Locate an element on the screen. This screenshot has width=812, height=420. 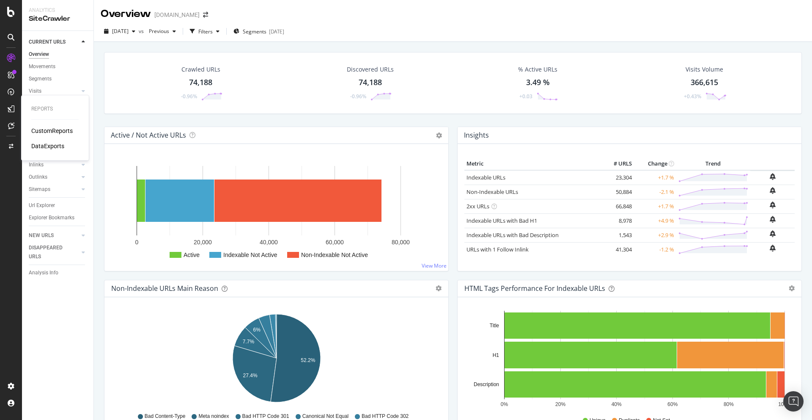
div: 366,615 is located at coordinates (704, 82).